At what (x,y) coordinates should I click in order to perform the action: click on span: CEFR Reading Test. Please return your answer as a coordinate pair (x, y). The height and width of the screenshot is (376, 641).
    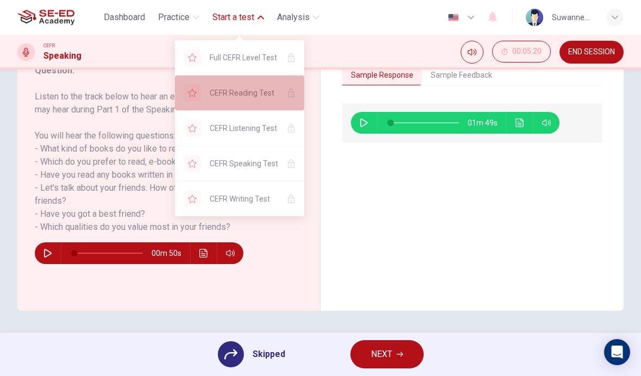
    Looking at the image, I should click on (244, 93).